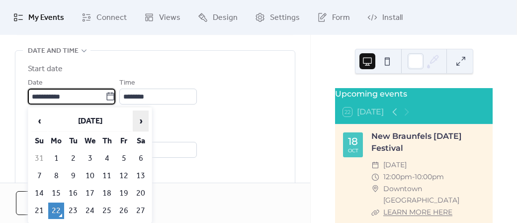  I want to click on td: 21, so click(39, 210).